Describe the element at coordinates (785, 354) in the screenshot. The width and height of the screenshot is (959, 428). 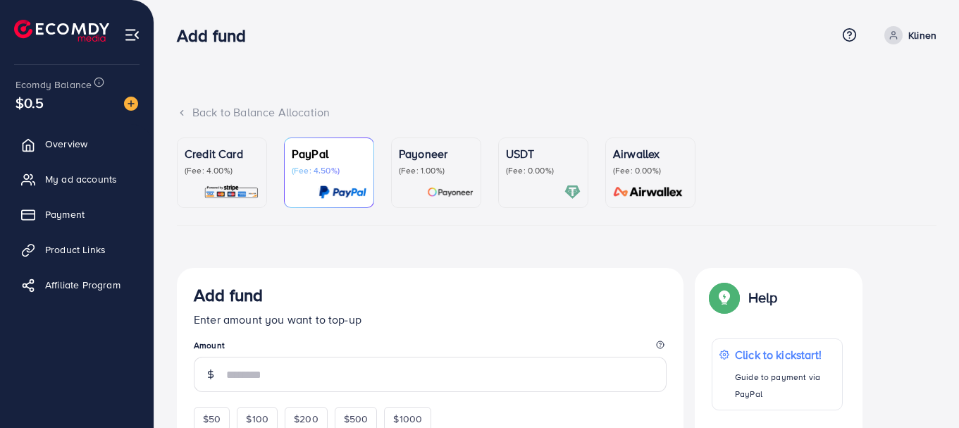
I see `p: Click to kickstart!` at that location.